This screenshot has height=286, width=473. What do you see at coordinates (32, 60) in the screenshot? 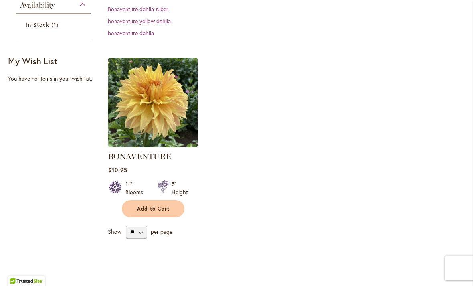
I see `strong: My Wish List` at bounding box center [32, 60].